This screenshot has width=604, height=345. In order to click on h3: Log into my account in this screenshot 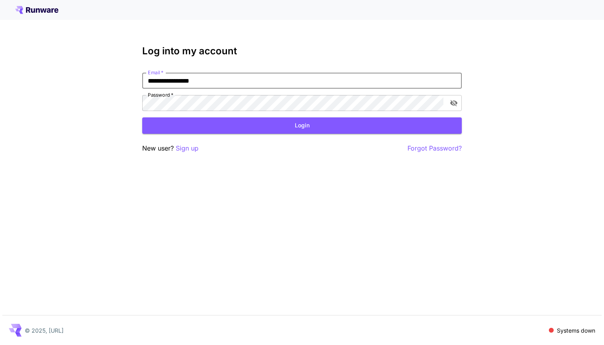, I will do `click(302, 51)`.